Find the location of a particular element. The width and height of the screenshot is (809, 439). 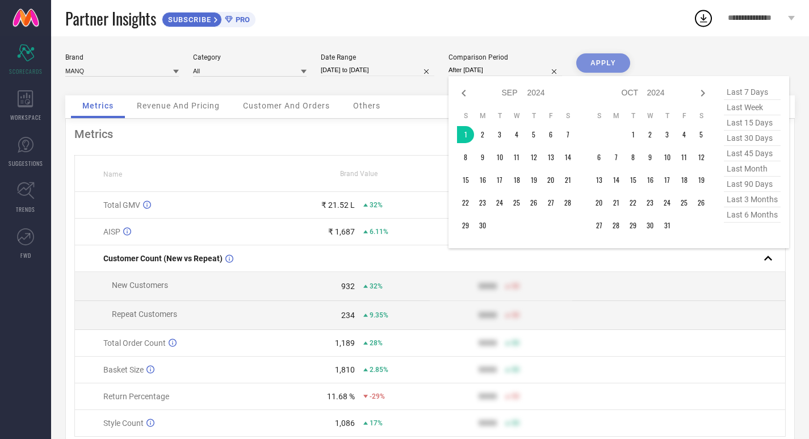

td: Tue Sep 24 2024 is located at coordinates (499, 203).